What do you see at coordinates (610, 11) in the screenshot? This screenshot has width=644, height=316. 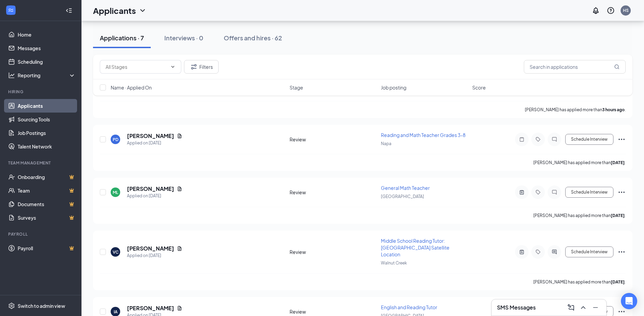 I see `svg: QuestionInfo` at bounding box center [610, 11].